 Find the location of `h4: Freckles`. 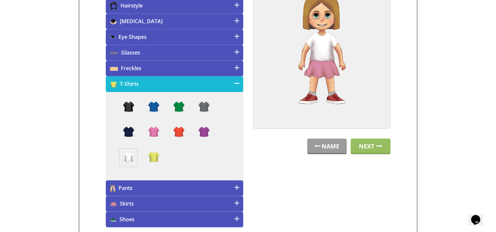

h4: Freckles is located at coordinates (174, 69).